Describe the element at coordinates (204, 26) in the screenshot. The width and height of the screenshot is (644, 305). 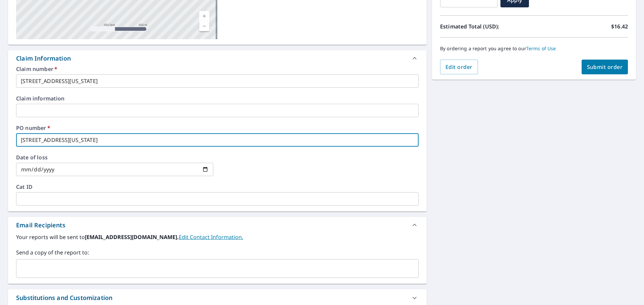
I see `a: Current Level 17, Zoom Out` at that location.